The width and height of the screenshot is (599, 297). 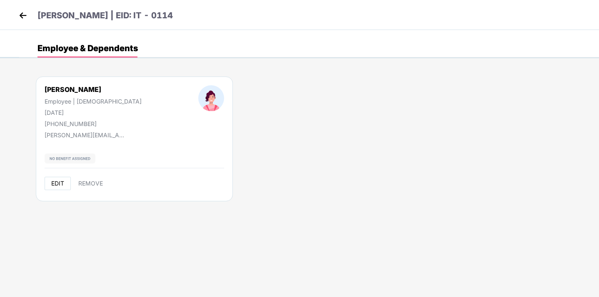 What do you see at coordinates (90, 184) in the screenshot?
I see `span: REMOVE` at bounding box center [90, 184].